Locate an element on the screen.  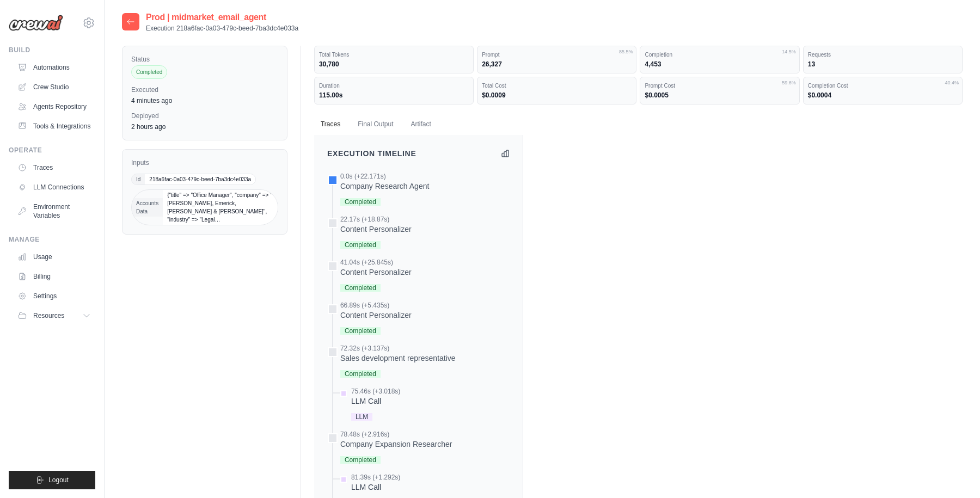
dd: 30,780 is located at coordinates (394, 64).